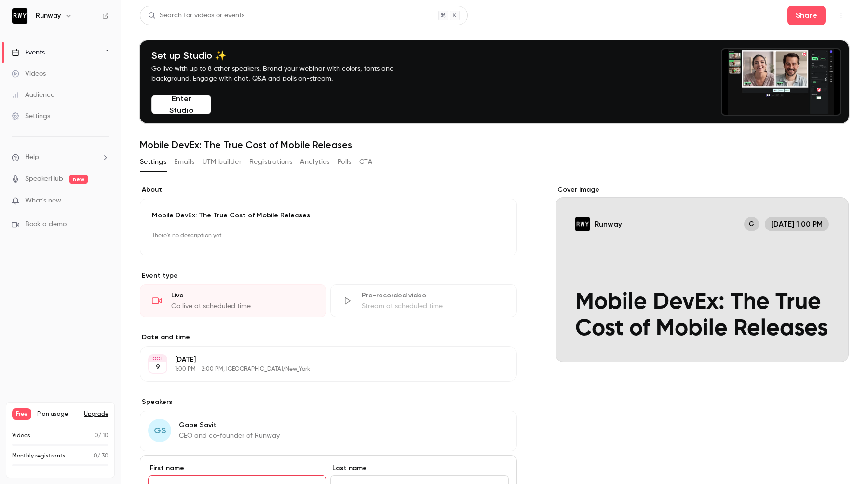 This screenshot has height=484, width=868. What do you see at coordinates (328, 431) in the screenshot?
I see `div: GSGabe SavitCEO and co-founder of Runway` at bounding box center [328, 431].